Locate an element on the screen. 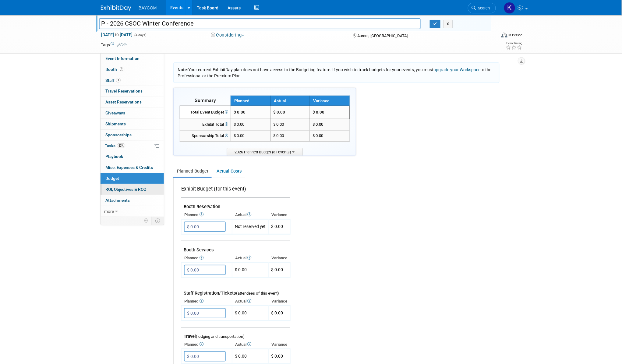 The width and height of the screenshot is (622, 364). a: upgrade your Workspace is located at coordinates (457, 70).